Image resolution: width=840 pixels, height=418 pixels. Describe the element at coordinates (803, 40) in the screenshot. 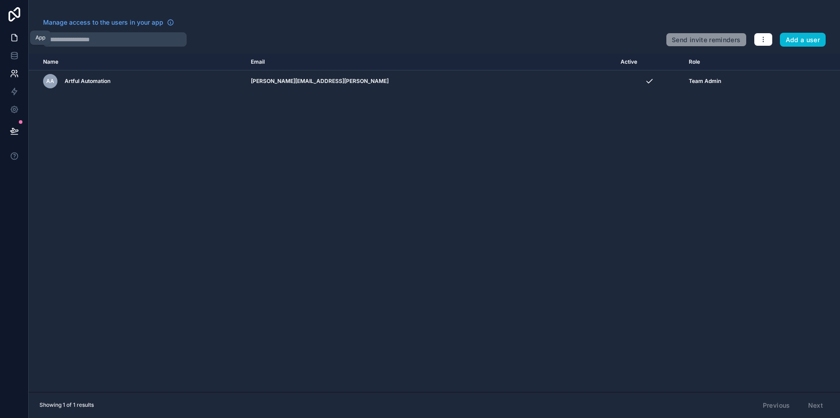

I see `a: Add a user` at that location.